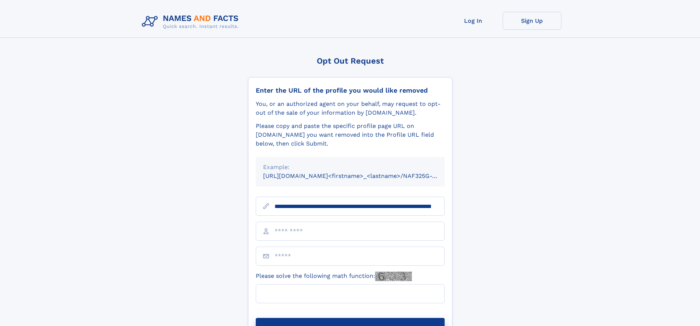  What do you see at coordinates (473, 21) in the screenshot?
I see `a: Log In` at bounding box center [473, 21].